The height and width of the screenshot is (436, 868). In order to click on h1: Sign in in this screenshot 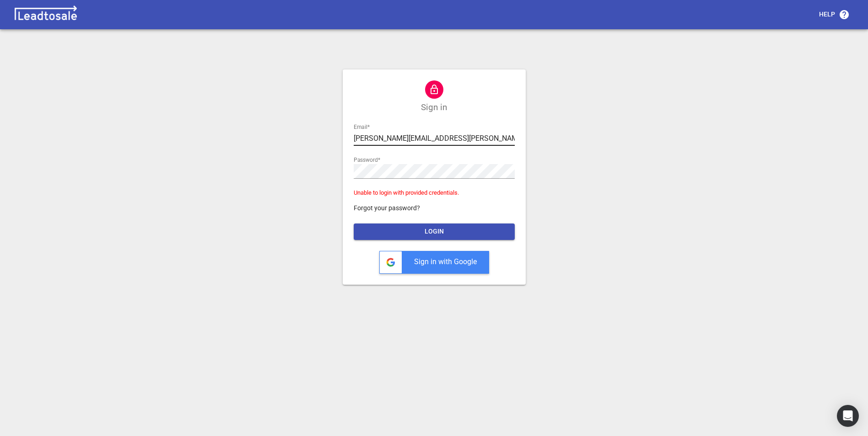, I will do `click(434, 107)`.